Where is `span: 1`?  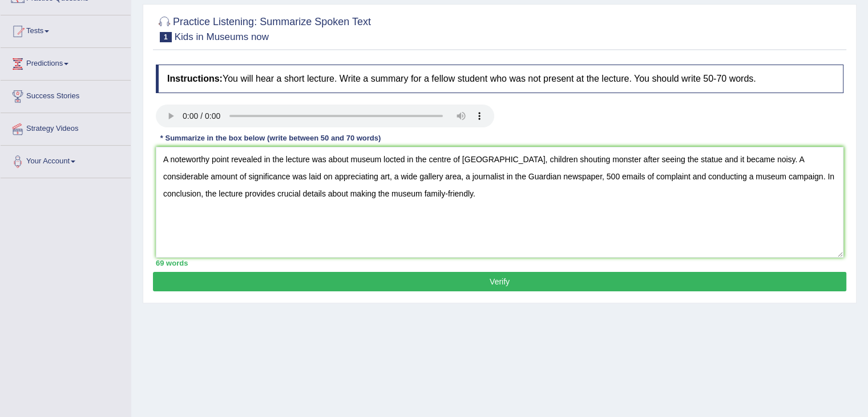
span: 1 is located at coordinates (165, 37).